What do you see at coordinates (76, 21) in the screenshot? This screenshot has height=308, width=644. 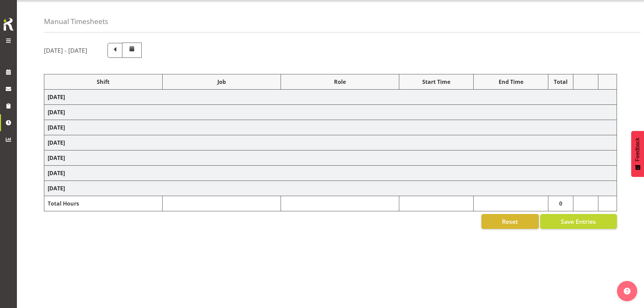 I see `h4: Manual Timesheets` at bounding box center [76, 21].